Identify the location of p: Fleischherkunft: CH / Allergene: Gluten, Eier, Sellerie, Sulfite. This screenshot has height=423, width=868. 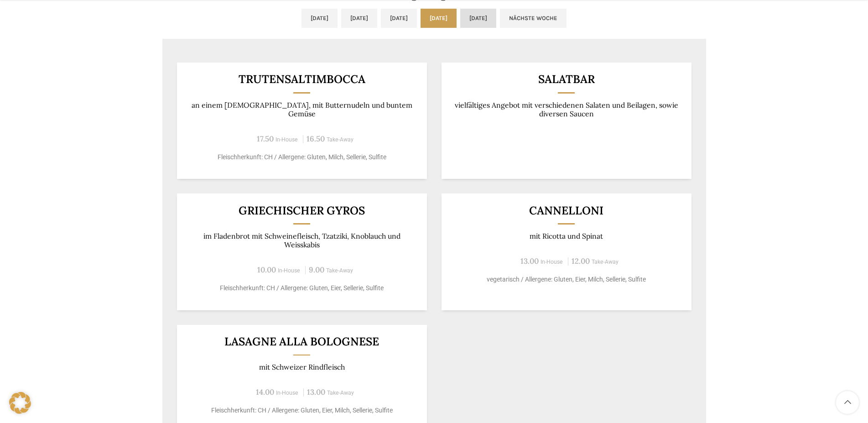
(302, 288).